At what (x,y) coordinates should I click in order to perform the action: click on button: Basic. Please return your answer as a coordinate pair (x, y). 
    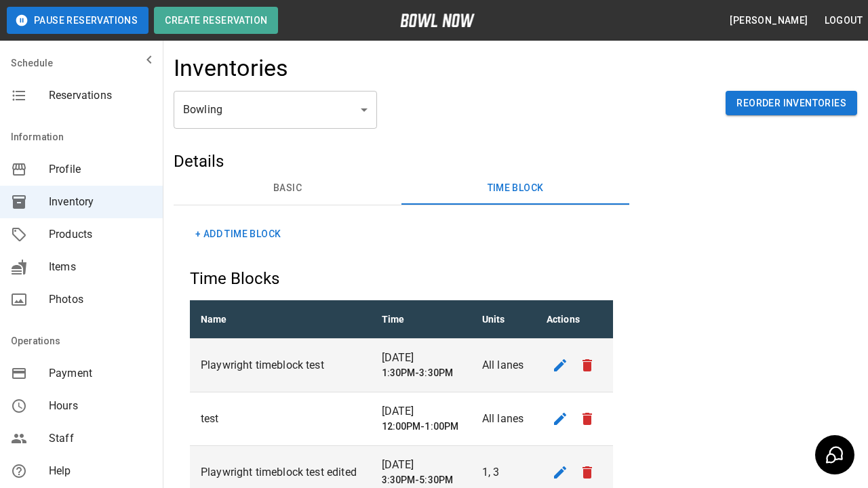
    Looking at the image, I should click on (287, 189).